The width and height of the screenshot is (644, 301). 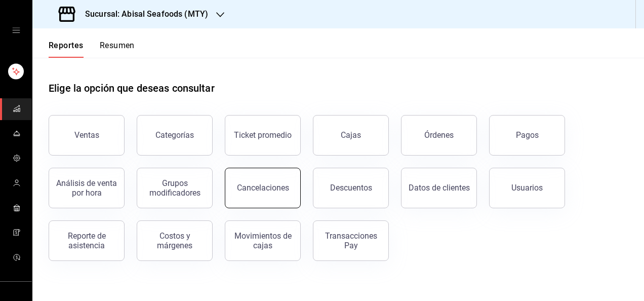 I want to click on div: Categorías, so click(x=174, y=135).